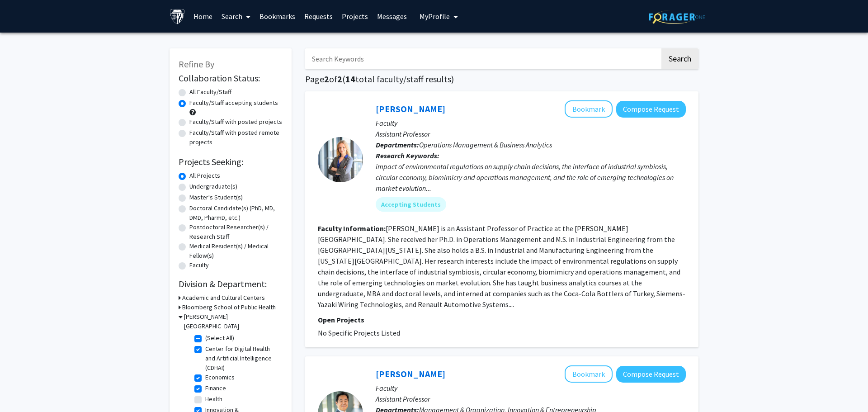  I want to click on a: Requests, so click(318, 16).